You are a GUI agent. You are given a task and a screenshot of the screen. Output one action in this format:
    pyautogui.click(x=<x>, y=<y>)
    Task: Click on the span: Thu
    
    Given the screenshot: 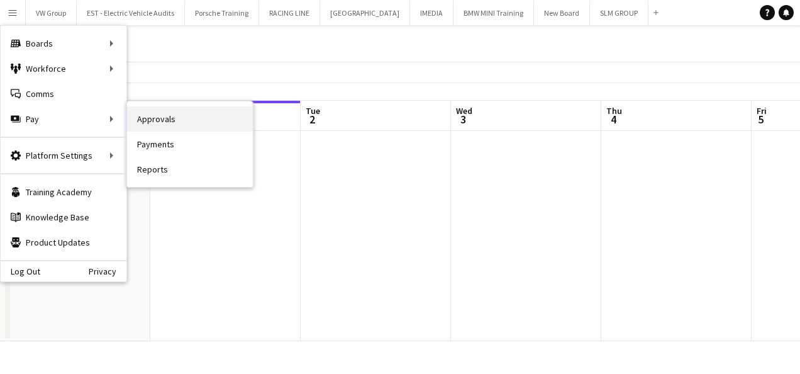 What is the action you would take?
    pyautogui.click(x=614, y=111)
    